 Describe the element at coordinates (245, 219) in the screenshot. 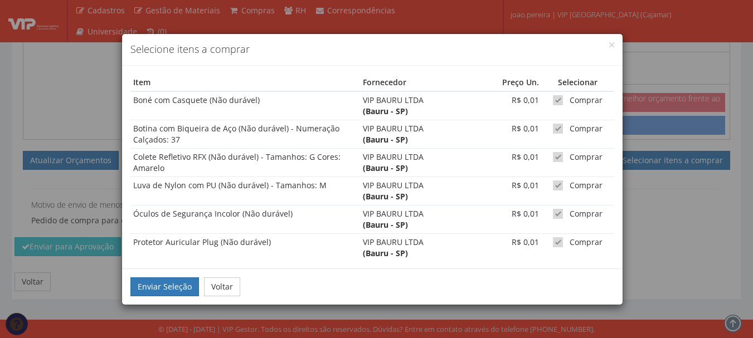

I see `td: Óculos de Segurança Incolor (Não durável)` at that location.